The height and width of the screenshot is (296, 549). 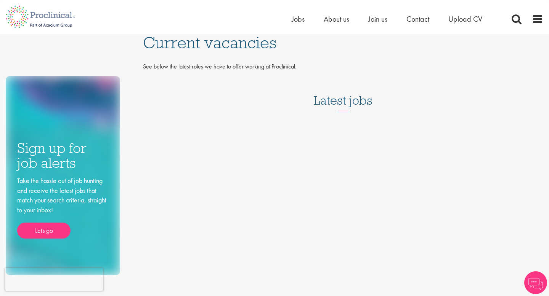 I want to click on span: Current vacancies, so click(x=210, y=43).